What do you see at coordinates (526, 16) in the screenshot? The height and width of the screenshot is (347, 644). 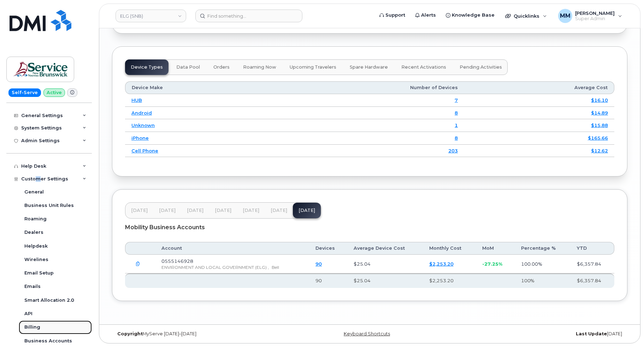 I see `div: Quicklinks` at bounding box center [526, 16].